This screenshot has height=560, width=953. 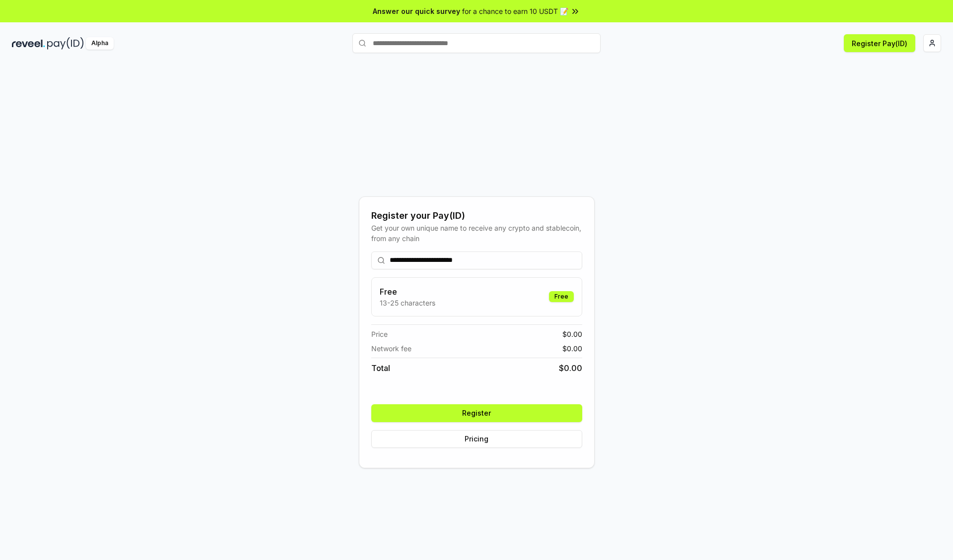 I want to click on span: Network fee, so click(x=391, y=348).